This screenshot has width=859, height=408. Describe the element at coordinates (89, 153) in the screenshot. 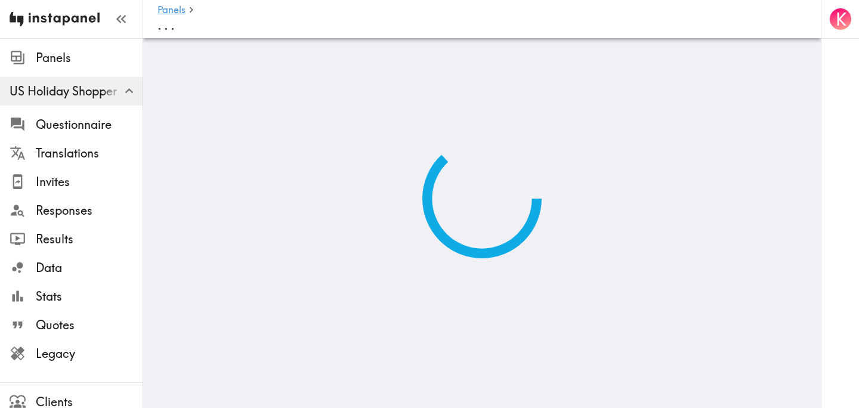

I see `span: Translations` at that location.